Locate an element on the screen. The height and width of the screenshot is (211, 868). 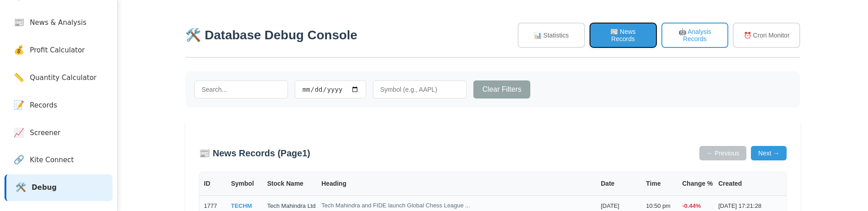
span: Debug is located at coordinates (44, 187).